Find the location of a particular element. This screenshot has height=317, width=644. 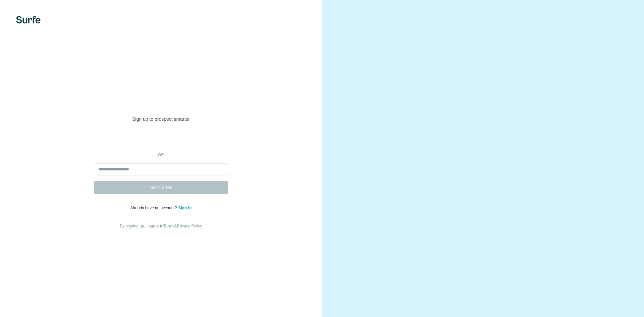

p: Sign up to prospect smarter is located at coordinates (161, 119).